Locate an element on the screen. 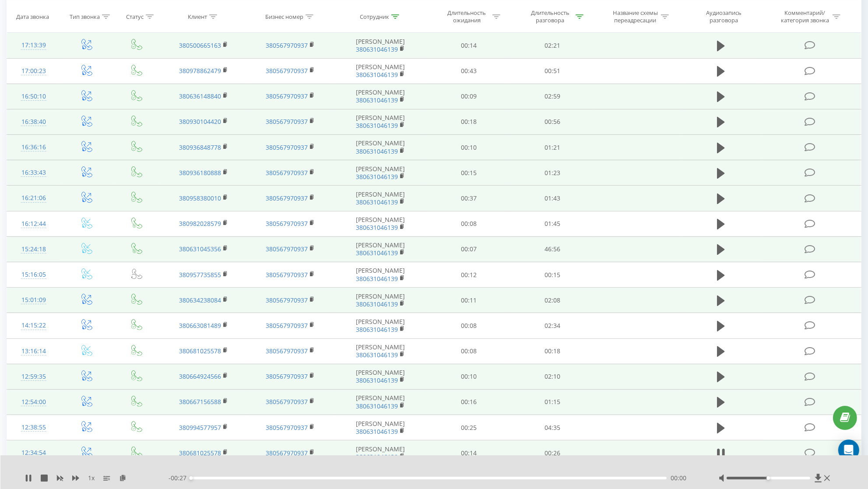 Image resolution: width=868 pixels, height=489 pixels. div: 15:24:18 is located at coordinates (33, 249).